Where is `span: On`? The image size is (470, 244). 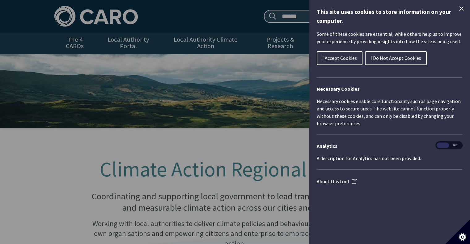
span: On is located at coordinates (443, 146).